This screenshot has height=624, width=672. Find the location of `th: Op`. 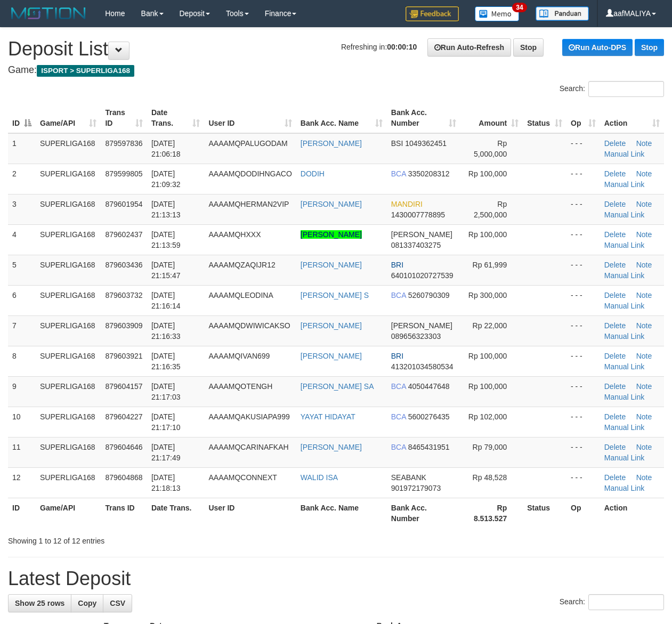

th: Op is located at coordinates (584, 512).